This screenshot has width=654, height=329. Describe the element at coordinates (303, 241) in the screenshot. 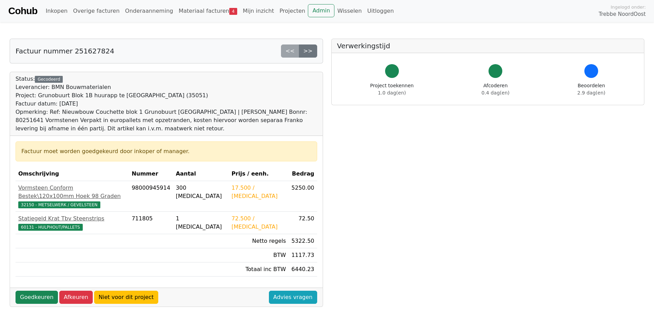

I see `td: 5322.50` at that location.